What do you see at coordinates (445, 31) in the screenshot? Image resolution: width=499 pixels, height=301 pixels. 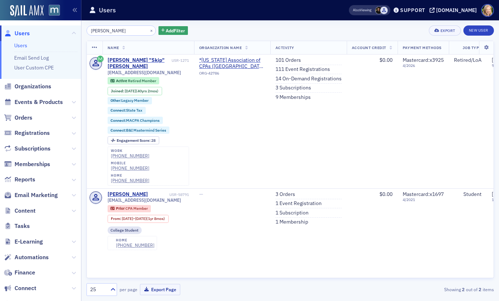 I see `button: Export` at bounding box center [445, 31].